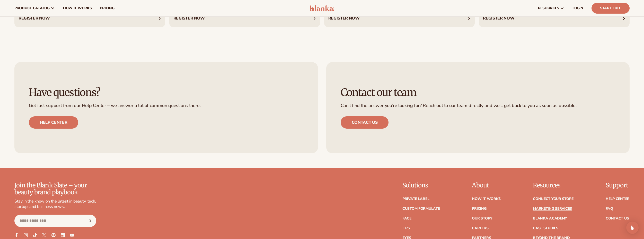 Image resolution: width=644 pixels, height=239 pixels. What do you see at coordinates (55, 189) in the screenshot?
I see `p: Join the Blank Slate – your beauty brand playbook` at bounding box center [55, 189].